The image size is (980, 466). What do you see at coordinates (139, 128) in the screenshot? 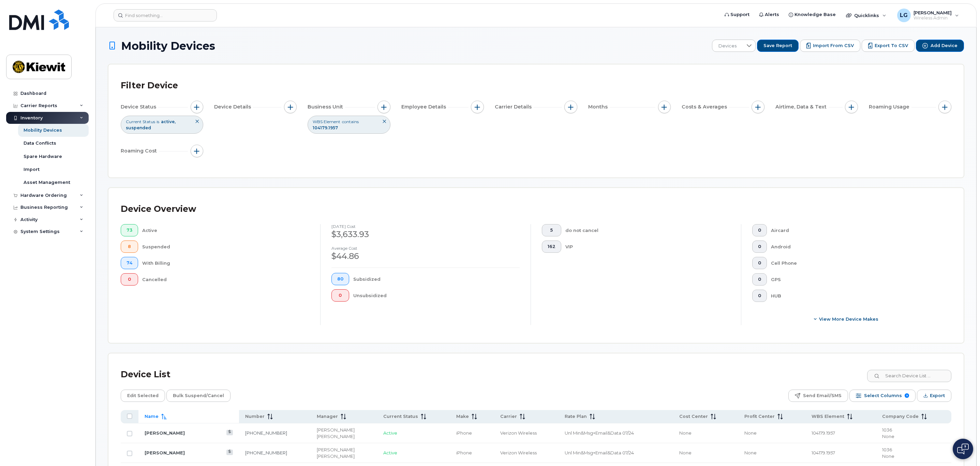
I see `span: suspended` at bounding box center [139, 128].